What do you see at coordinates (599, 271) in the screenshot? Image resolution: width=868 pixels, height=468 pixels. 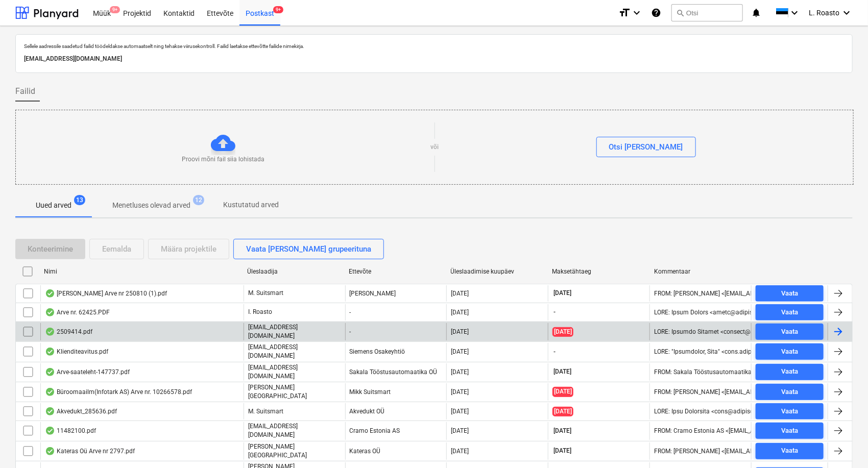 I see `div: Maksetähtaeg` at bounding box center [599, 271].